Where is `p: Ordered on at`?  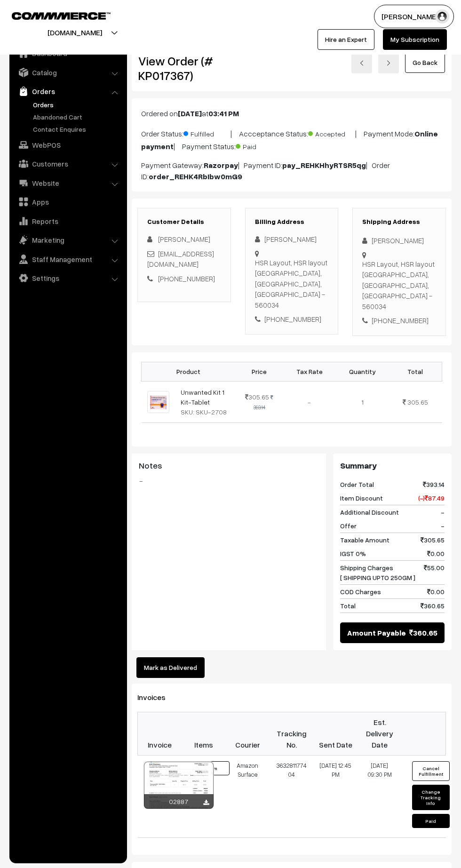
p: Ordered on at is located at coordinates (292, 113).